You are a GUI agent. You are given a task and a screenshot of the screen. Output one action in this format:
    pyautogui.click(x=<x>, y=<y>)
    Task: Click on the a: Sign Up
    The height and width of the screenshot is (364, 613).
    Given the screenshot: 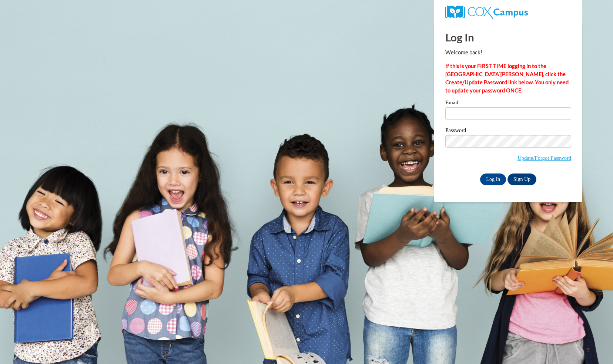 What is the action you would take?
    pyautogui.click(x=522, y=179)
    